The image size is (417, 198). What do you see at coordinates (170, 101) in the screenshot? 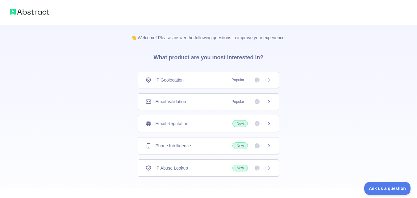
I see `span: Email Validation` at bounding box center [170, 101].